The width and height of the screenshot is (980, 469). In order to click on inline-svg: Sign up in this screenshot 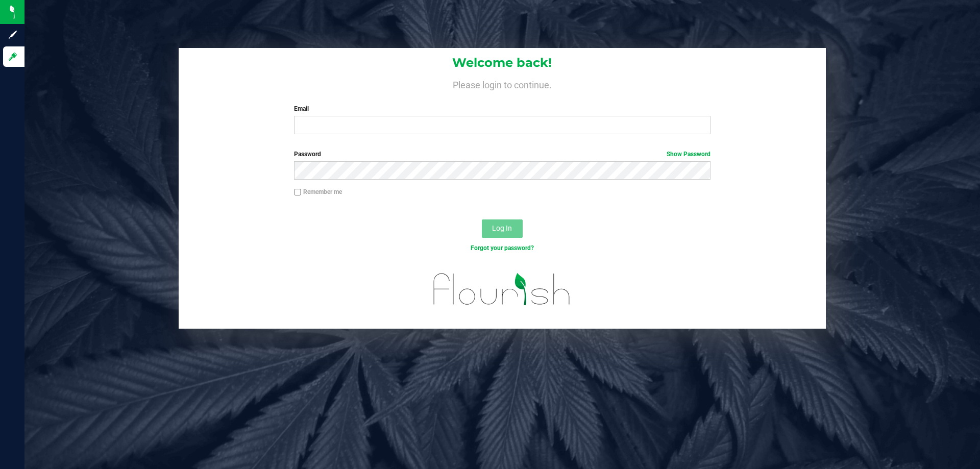, I will do `click(13, 35)`.